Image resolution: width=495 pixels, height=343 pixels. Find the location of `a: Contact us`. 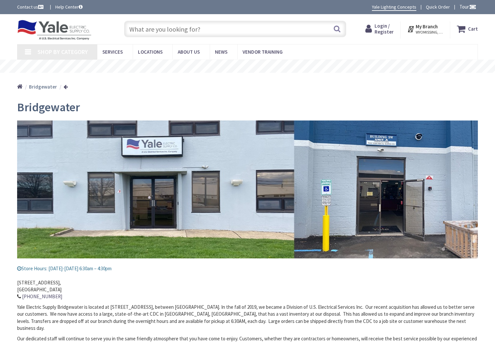

a: Contact us is located at coordinates (31, 7).